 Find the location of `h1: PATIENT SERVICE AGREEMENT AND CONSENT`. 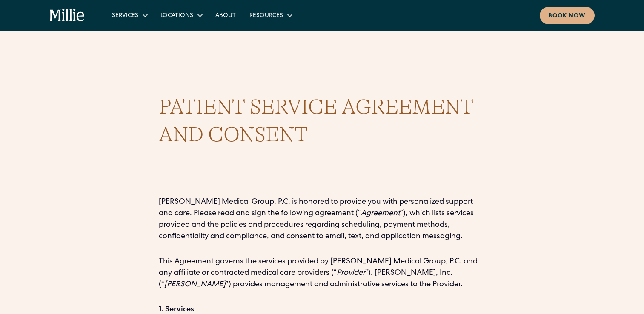

h1: PATIENT SERVICE AGREEMENT AND CONSENT is located at coordinates (322, 121).